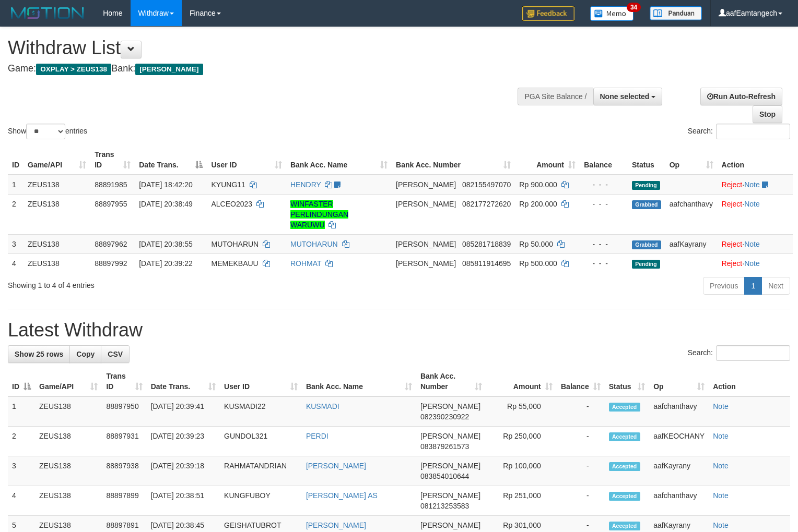 The image size is (798, 532). I want to click on th: Bank Acc. Name: activate to sort column ascending, so click(339, 160).